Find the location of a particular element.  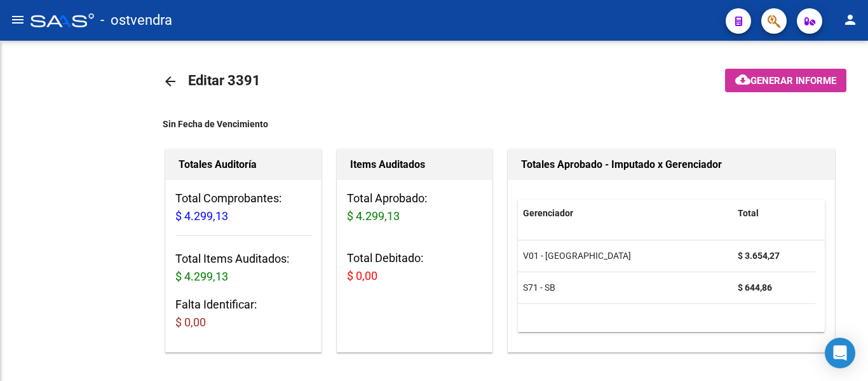

div: Open Intercom Messenger is located at coordinates (840, 353).